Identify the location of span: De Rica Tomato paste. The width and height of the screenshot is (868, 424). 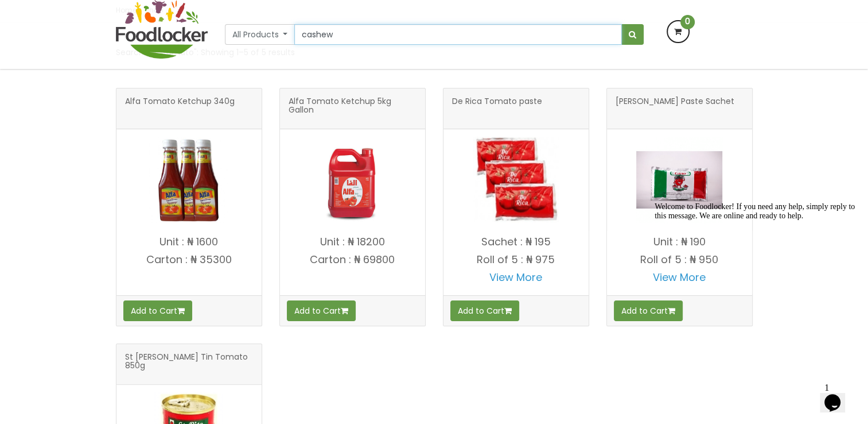
(497, 109).